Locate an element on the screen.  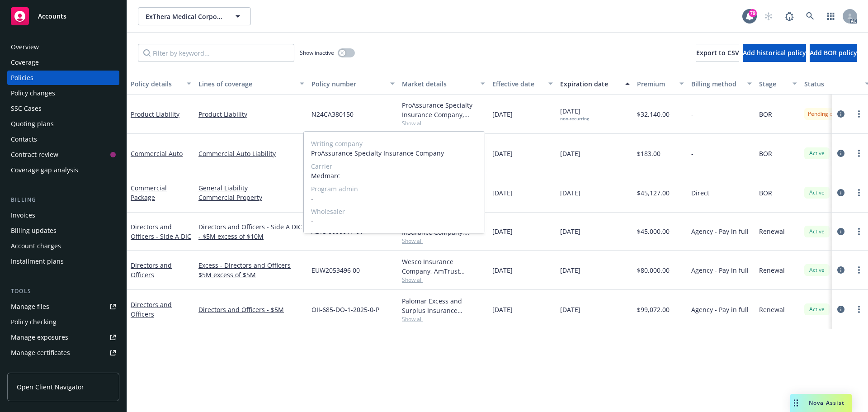
a: Account charges is located at coordinates (63, 246).